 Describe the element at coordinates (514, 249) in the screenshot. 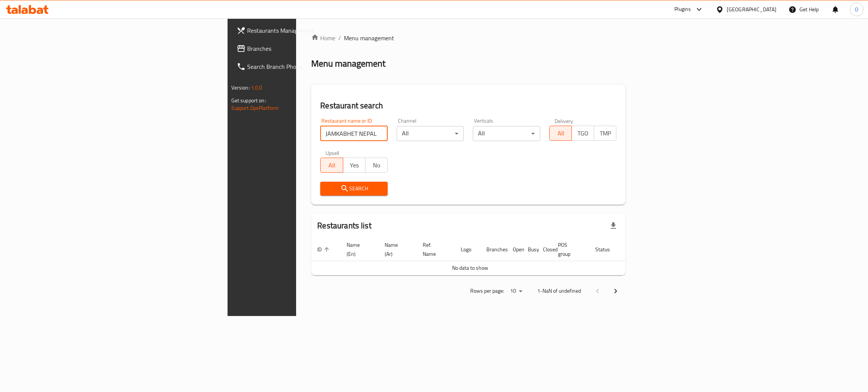

I see `th: Open` at that location.